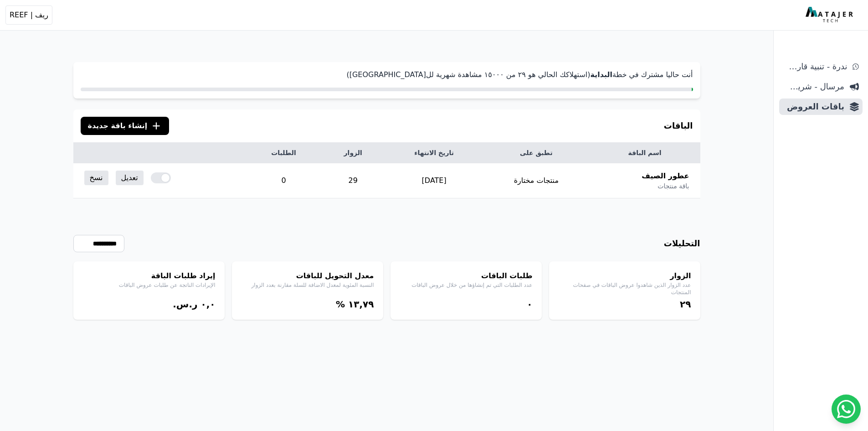 Image resolution: width=868 pixels, height=431 pixels. Describe the element at coordinates (185, 304) in the screenshot. I see `span: ر.س.` at that location.